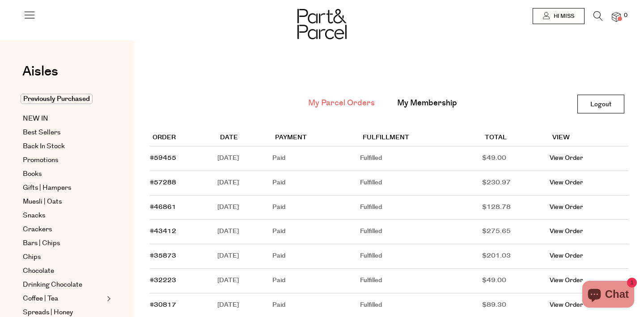 Image resolution: width=644 pixels, height=317 pixels. What do you see at coordinates (40, 161) in the screenshot?
I see `span: Promotions` at bounding box center [40, 161].